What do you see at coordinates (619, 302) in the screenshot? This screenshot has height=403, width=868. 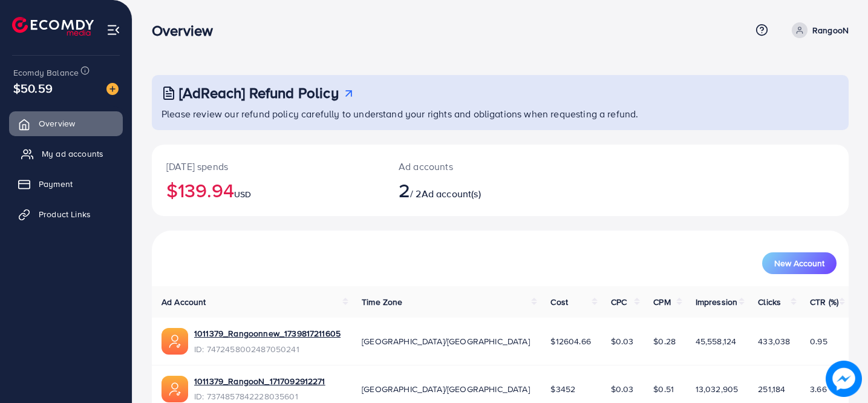 I see `span: CPC` at bounding box center [619, 302].